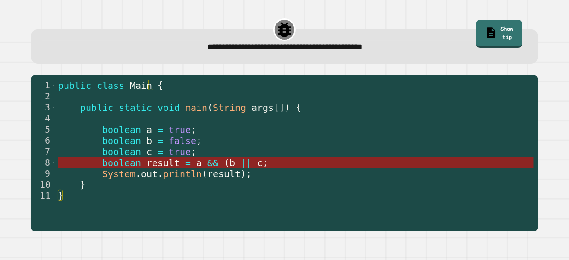 This screenshot has height=260, width=569. Describe the element at coordinates (43, 163) in the screenshot. I see `div: 8` at that location.